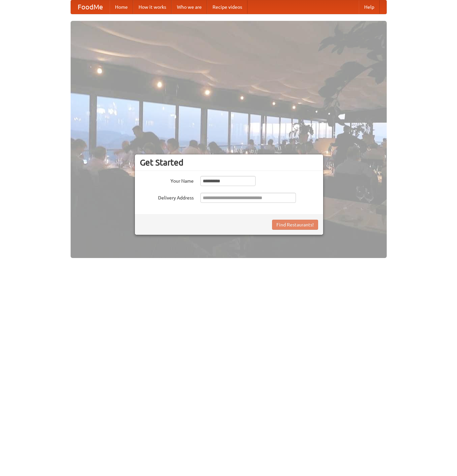 The height and width of the screenshot is (476, 457). What do you see at coordinates (121, 7) in the screenshot?
I see `a: Home` at bounding box center [121, 7].